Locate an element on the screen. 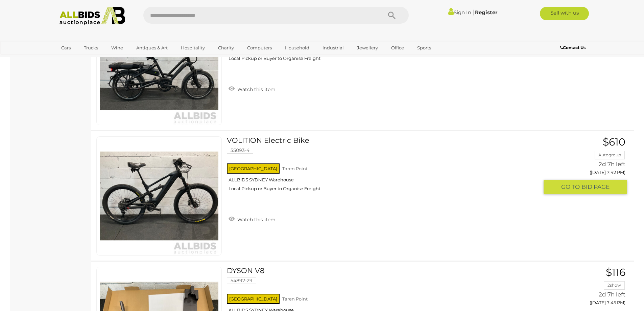  a: Wine is located at coordinates (117, 48).